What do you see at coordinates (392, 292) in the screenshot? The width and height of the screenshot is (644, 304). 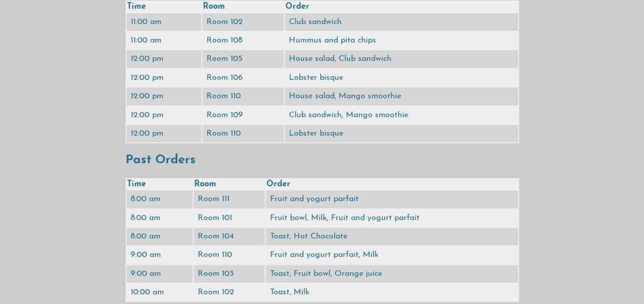 I see `td: Toast, Milk` at bounding box center [392, 292].